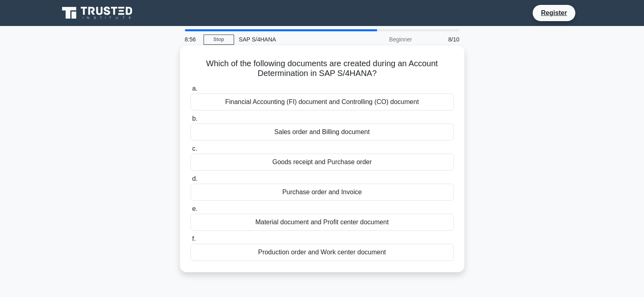 Image resolution: width=644 pixels, height=297 pixels. What do you see at coordinates (381, 39) in the screenshot?
I see `div: Beginner` at bounding box center [381, 39].